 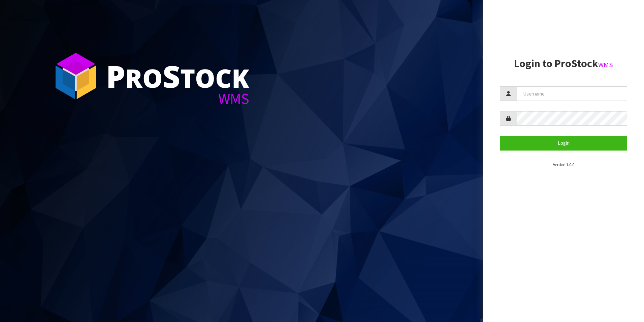 I want to click on small: WMS, so click(x=606, y=65).